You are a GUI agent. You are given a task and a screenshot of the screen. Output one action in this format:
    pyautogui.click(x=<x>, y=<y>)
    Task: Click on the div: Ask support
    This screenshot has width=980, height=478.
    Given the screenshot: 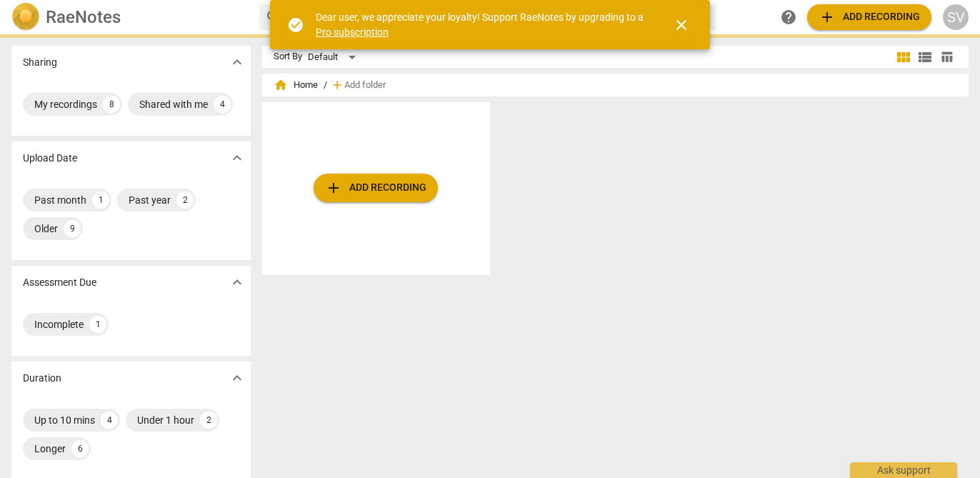 What is the action you would take?
    pyautogui.click(x=904, y=471)
    